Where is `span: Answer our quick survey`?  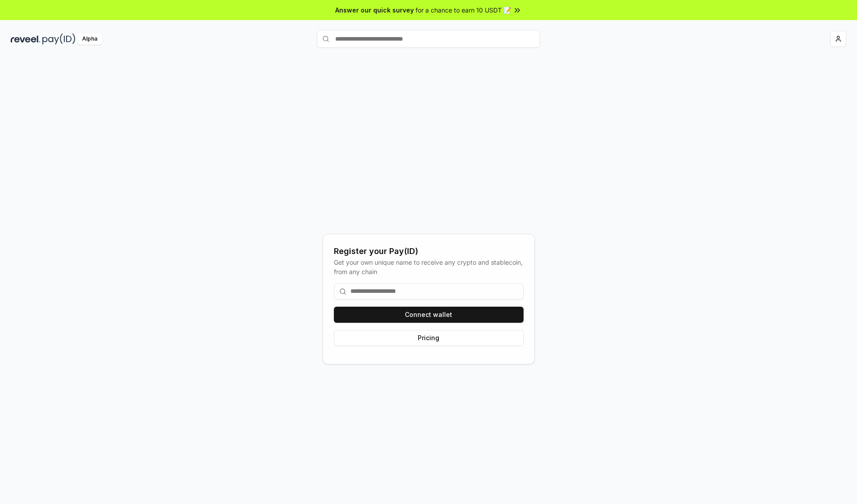
span: Answer our quick survey is located at coordinates (374, 10).